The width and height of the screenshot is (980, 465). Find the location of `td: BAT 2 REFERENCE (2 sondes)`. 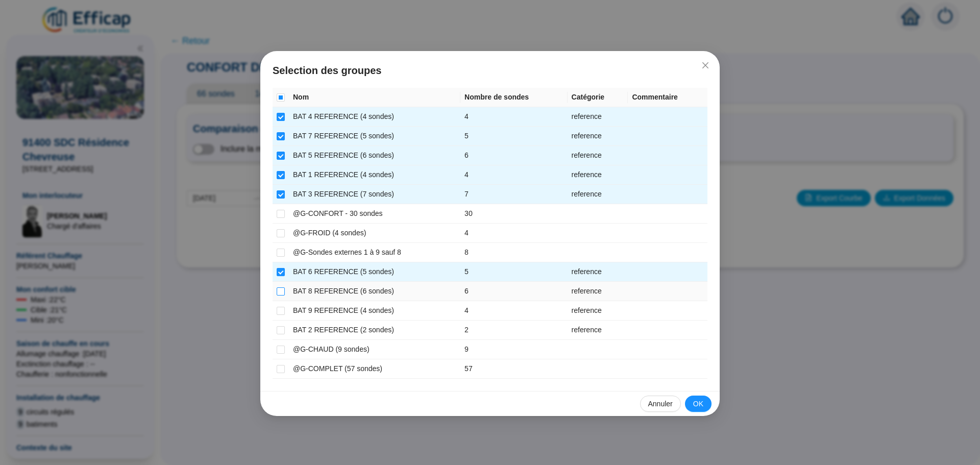

td: BAT 2 REFERENCE (2 sondes) is located at coordinates (375, 330).